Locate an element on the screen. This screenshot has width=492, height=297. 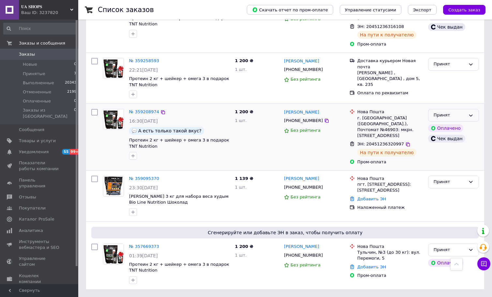
span: Отмененные is located at coordinates (37, 92).